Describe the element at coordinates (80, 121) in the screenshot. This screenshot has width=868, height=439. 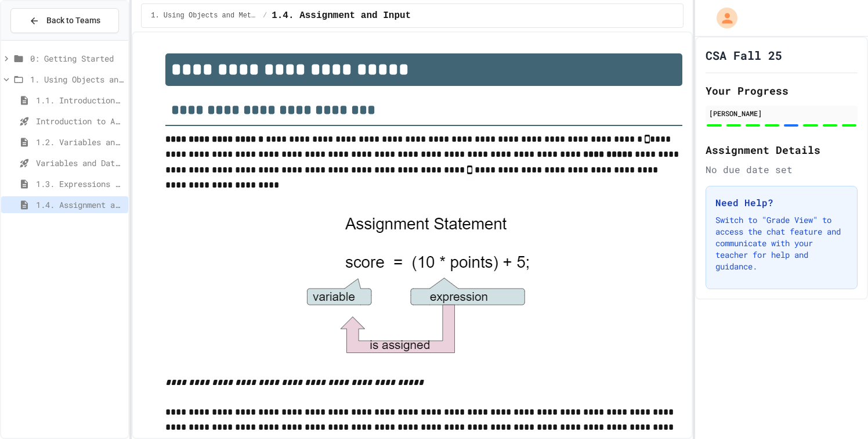
I see `span: Introduction to Algorithms, Programming, and Compilers` at that location.